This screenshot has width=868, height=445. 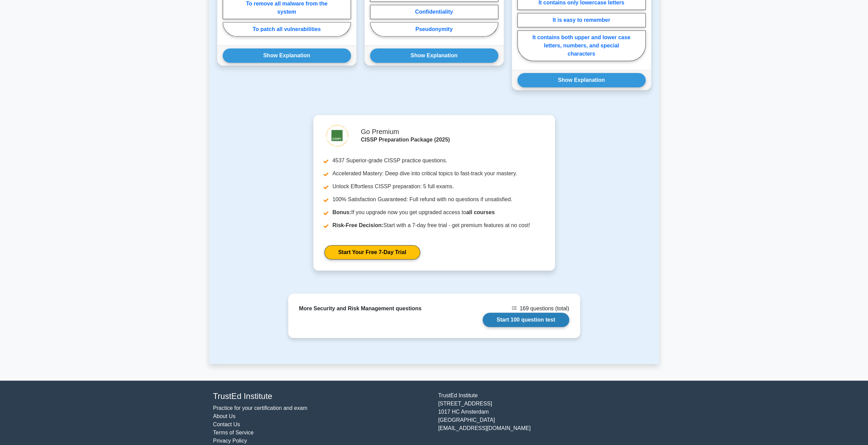 What do you see at coordinates (233, 433) in the screenshot?
I see `a: Terms of Service` at bounding box center [233, 433].